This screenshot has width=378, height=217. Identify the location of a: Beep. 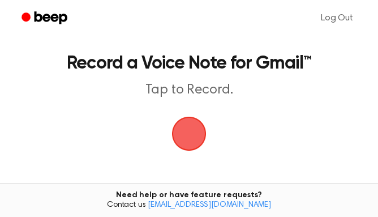
(45, 18).